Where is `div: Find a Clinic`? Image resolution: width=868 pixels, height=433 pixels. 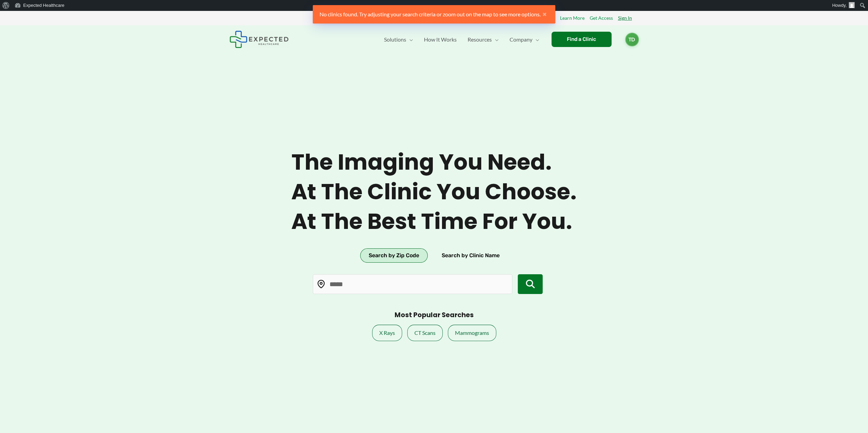 div: Find a Clinic is located at coordinates (582, 39).